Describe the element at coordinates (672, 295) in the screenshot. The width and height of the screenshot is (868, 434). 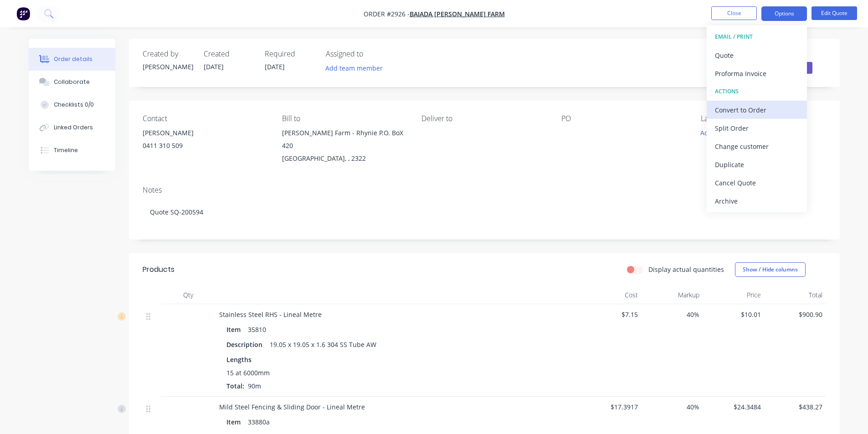
I see `div: Markup` at that location.